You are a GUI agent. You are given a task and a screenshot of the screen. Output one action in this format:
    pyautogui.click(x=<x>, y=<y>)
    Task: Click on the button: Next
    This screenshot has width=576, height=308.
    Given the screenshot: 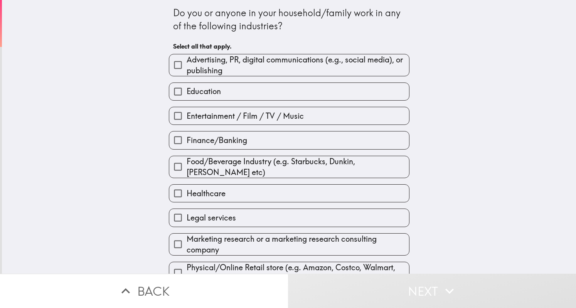 What is the action you would take?
    pyautogui.click(x=432, y=291)
    